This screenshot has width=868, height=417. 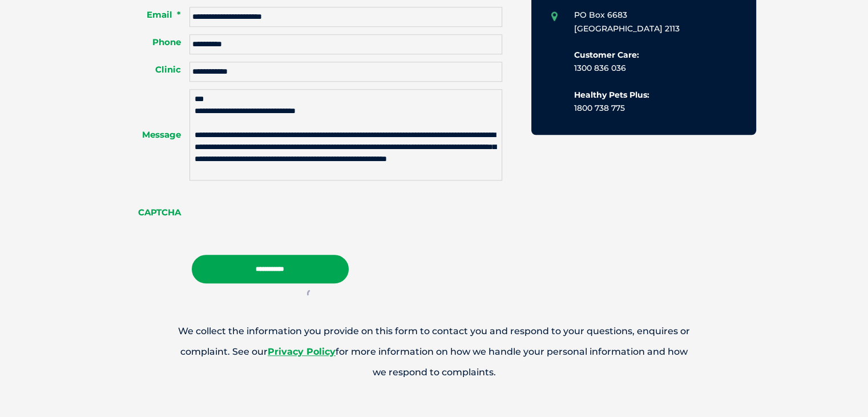 What do you see at coordinates (612, 95) in the screenshot?
I see `b: Healthy Pets Plus:` at bounding box center [612, 95].